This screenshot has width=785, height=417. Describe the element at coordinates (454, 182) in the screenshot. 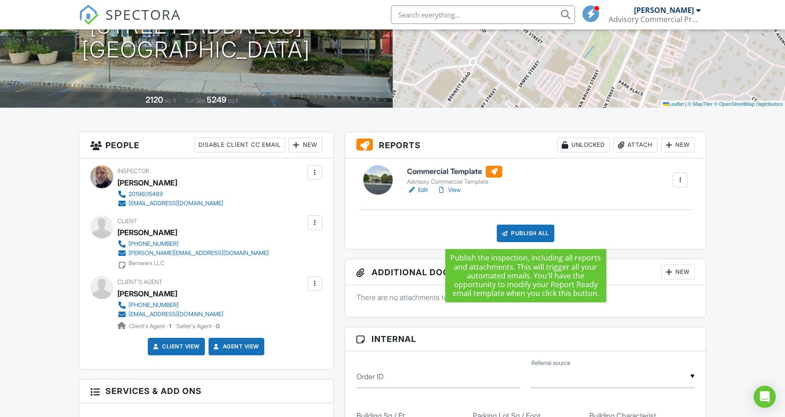

I see `div: Advisory Commercial Template` at that location.